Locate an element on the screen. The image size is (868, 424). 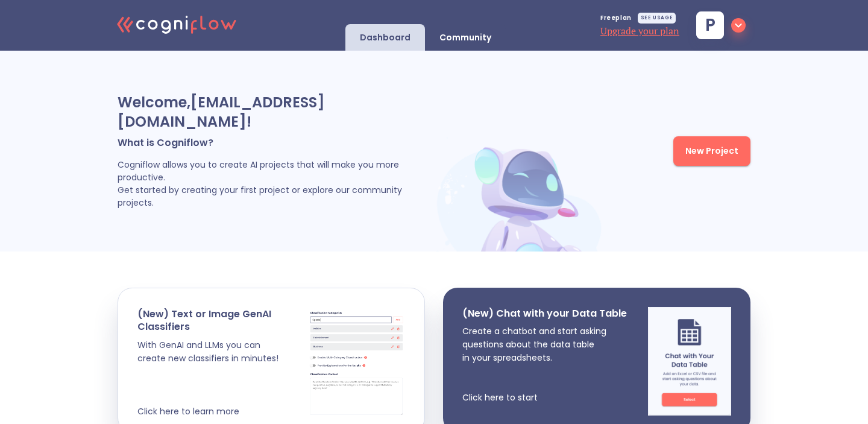
p: Dashboard is located at coordinates (385, 38).